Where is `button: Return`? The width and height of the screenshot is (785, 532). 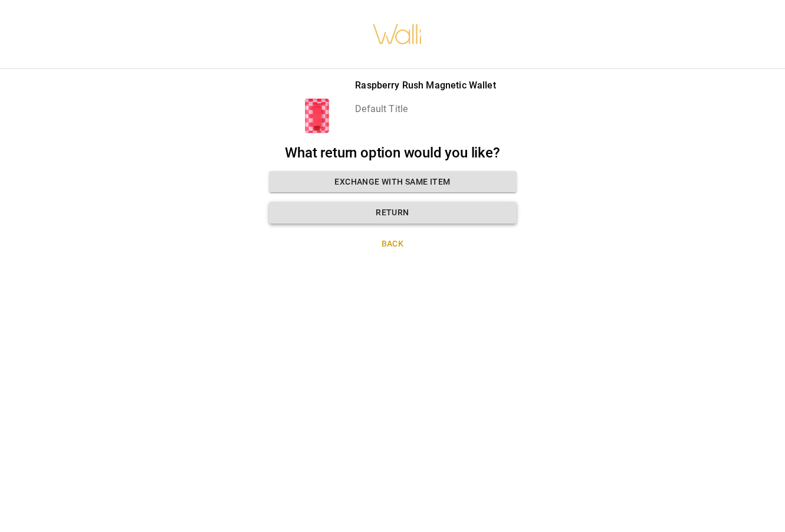
button: Return is located at coordinates (393, 212).